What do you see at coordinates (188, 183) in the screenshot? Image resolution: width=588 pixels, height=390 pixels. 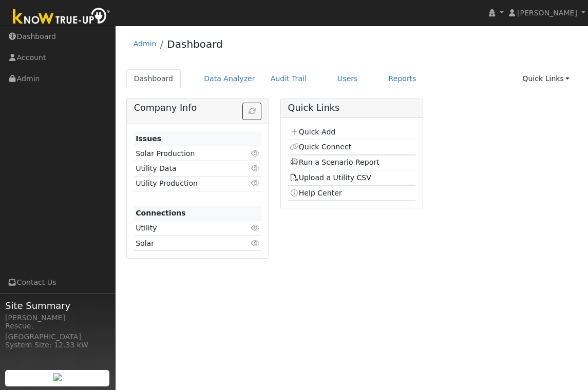 I see `td: Utility Production` at bounding box center [188, 183].